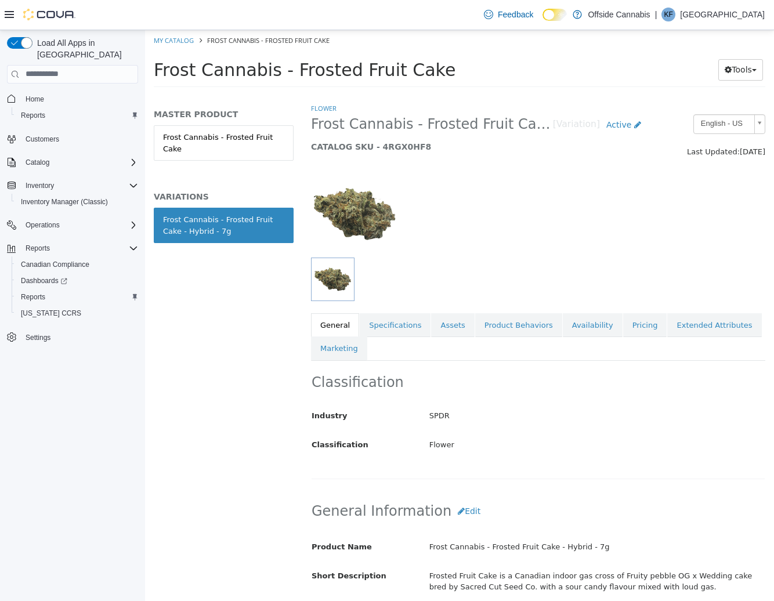 This screenshot has height=601, width=774. I want to click on small: [Variation], so click(431, 95).